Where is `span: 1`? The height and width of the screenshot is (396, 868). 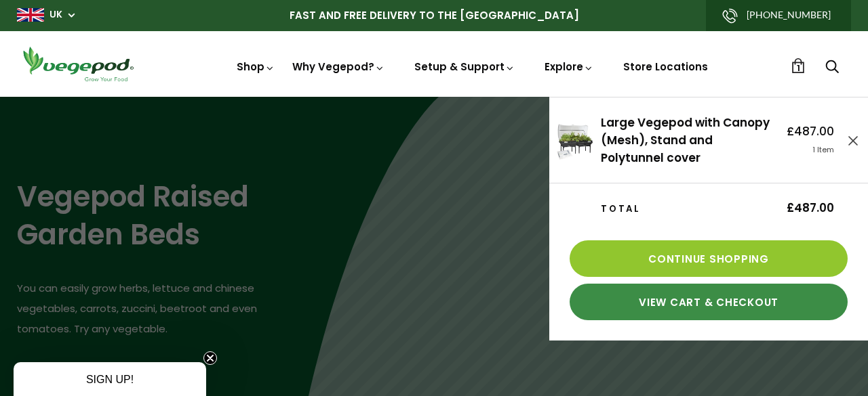
span: 1 is located at coordinates (798, 68).